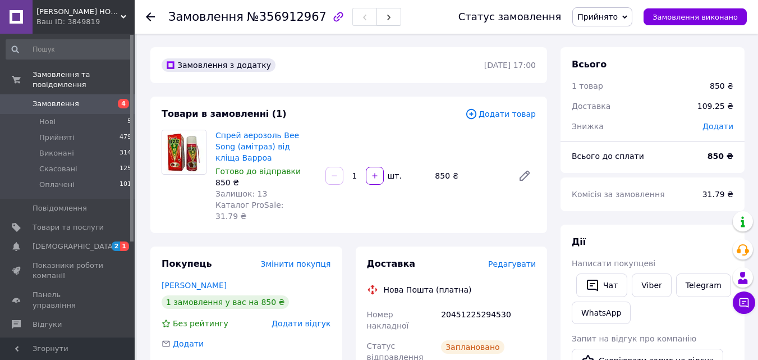 The image size is (758, 360). Describe the element at coordinates (125, 185) in the screenshot. I see `span: 101` at that location.